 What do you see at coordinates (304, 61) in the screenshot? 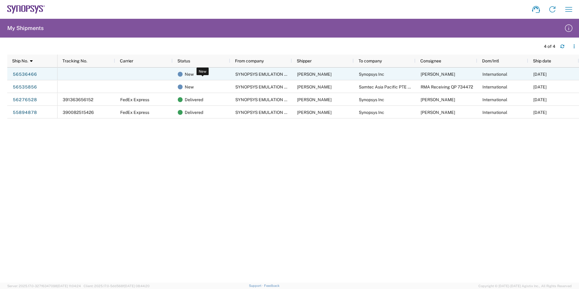
I see `span: Shipper` at bounding box center [304, 61].